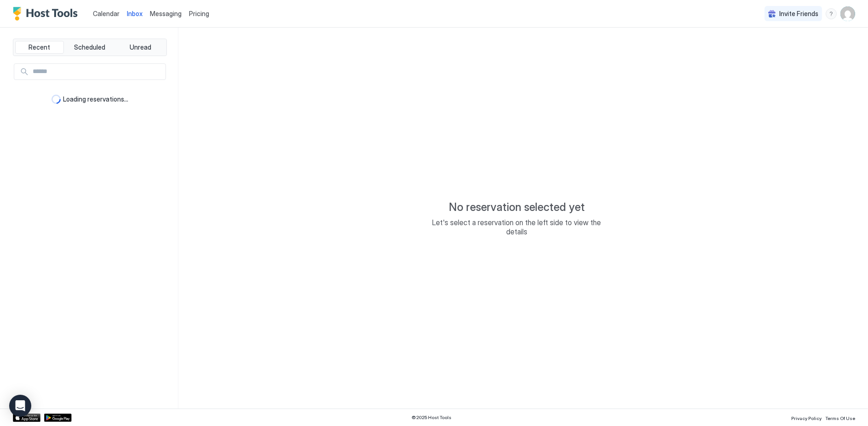  Describe the element at coordinates (807, 417) in the screenshot. I see `a: Privacy Policy` at that location.